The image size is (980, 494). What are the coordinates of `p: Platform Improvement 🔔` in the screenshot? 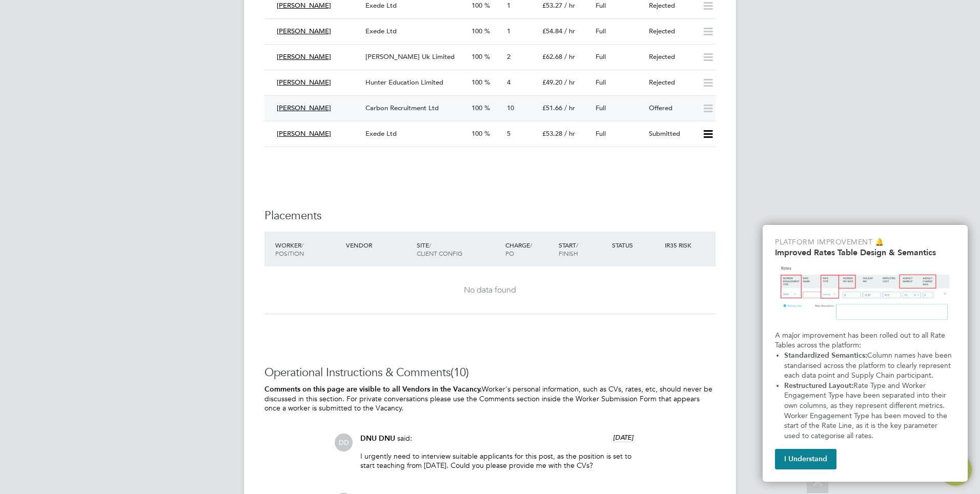 It's located at (865, 242).